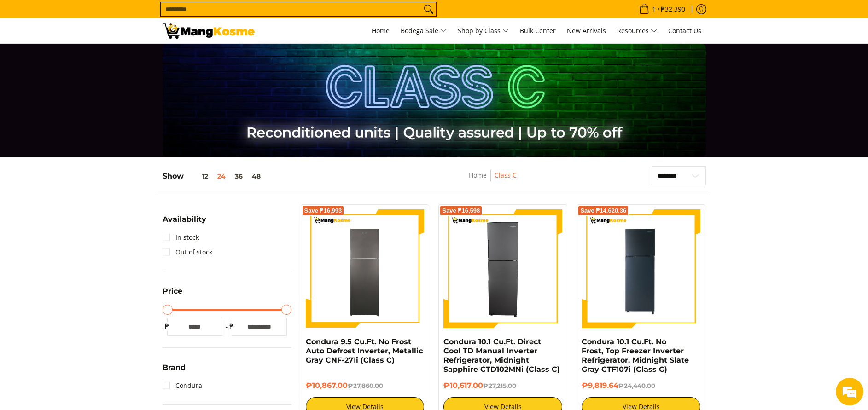 The height and width of the screenshot is (410, 868). I want to click on a: New Arrivals, so click(586, 31).